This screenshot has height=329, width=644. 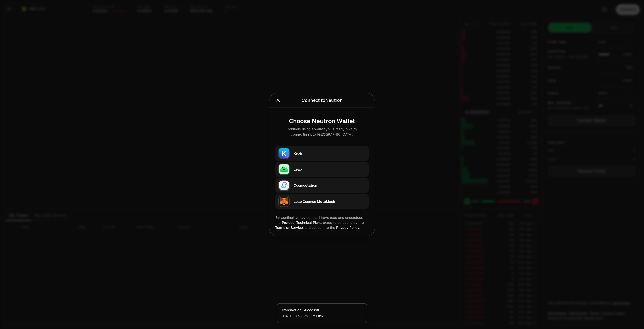 I want to click on div: Connect to Neutron, so click(x=322, y=100).